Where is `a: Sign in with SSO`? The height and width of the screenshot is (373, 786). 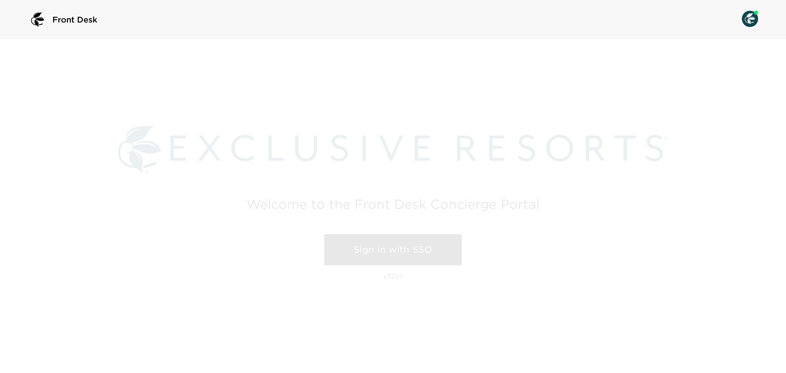 a: Sign in with SSO is located at coordinates (393, 250).